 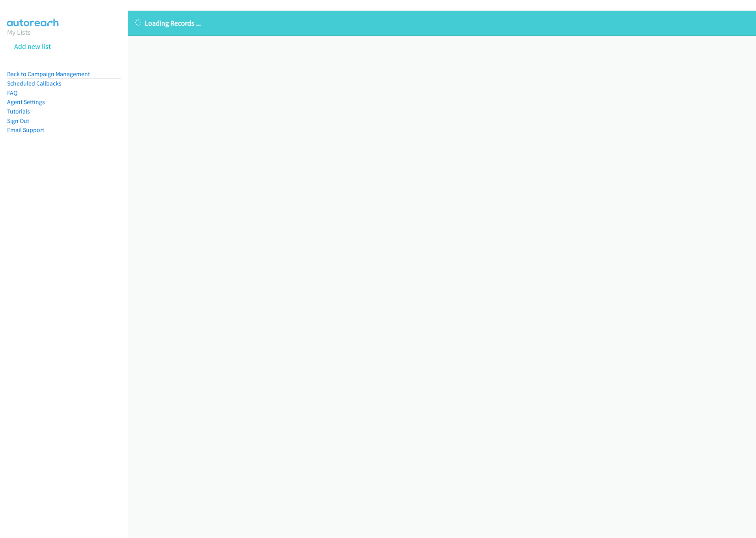 What do you see at coordinates (19, 32) in the screenshot?
I see `a: My Lists` at bounding box center [19, 32].